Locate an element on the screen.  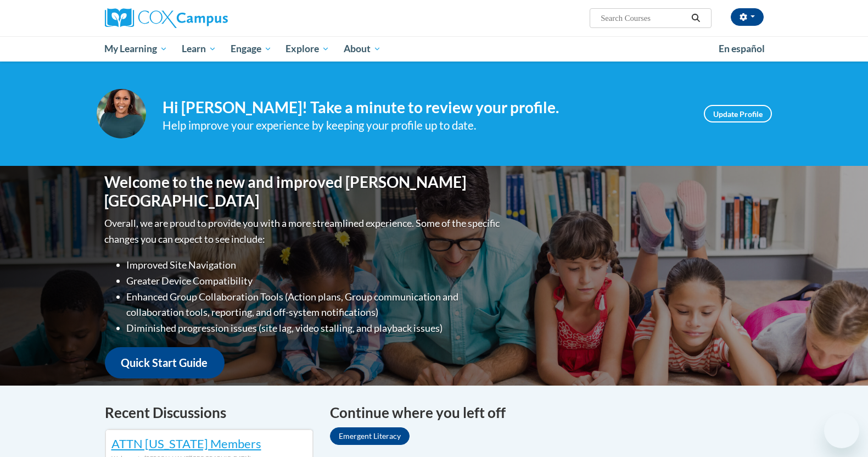
a: About is located at coordinates (362, 49).